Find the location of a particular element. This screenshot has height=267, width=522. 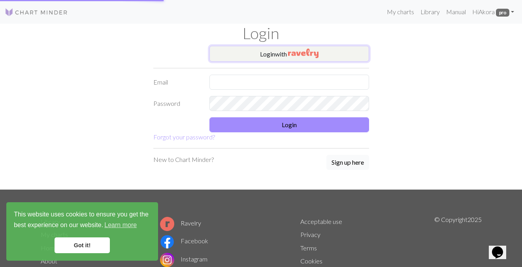

a: Manual is located at coordinates (456, 12).